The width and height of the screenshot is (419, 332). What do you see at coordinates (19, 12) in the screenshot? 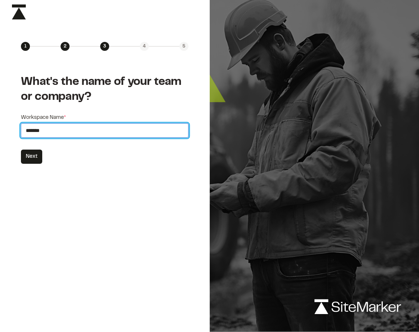
I see `img: icon-black-rebrand.svg` at bounding box center [19, 12].